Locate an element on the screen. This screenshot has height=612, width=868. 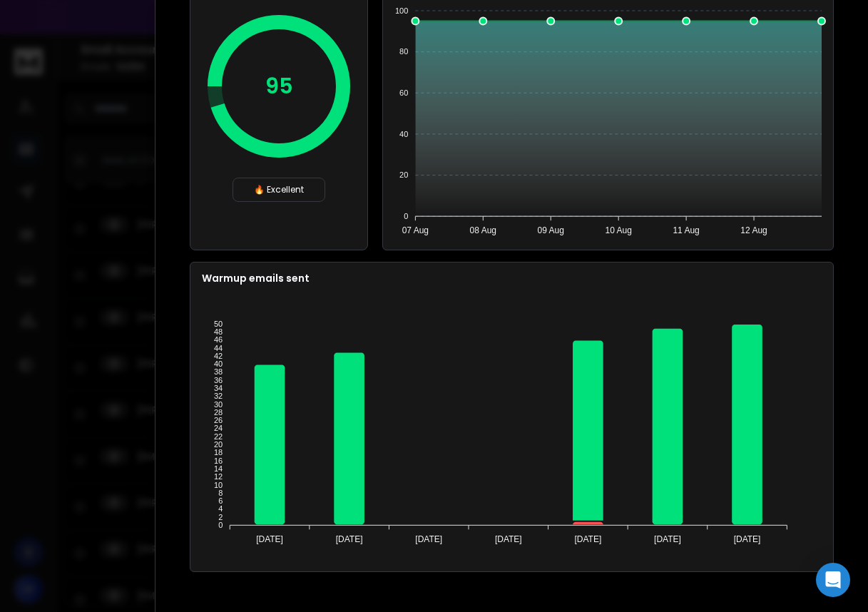
tspan: 30 is located at coordinates (218, 404).